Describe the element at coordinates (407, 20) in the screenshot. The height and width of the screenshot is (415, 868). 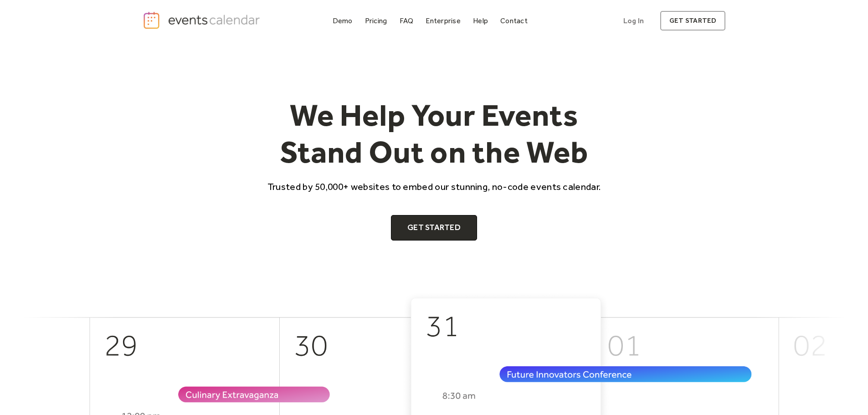
I see `div: FAQ` at that location.